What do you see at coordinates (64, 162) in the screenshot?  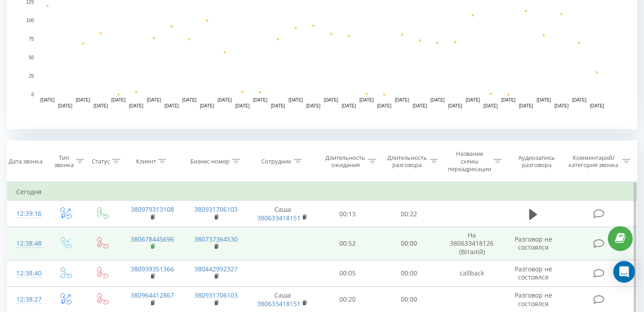 I see `div: Тип звонка` at bounding box center [64, 162].